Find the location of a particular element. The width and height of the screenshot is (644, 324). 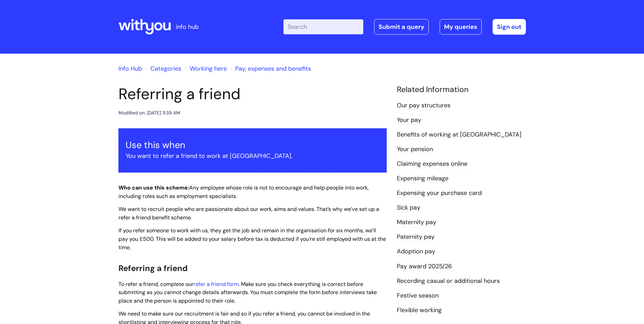

a: Expensing mileage is located at coordinates (423, 178).